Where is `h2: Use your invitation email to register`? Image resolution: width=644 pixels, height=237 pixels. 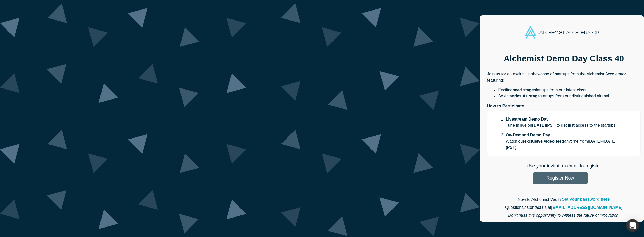 h2: Use your invitation email to register is located at coordinates (564, 166).